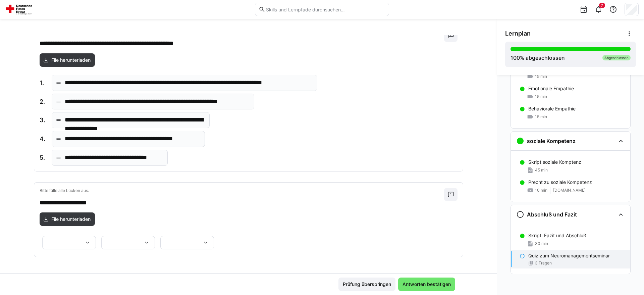  I want to click on p: Skript soziale Komptenz, so click(555, 162).